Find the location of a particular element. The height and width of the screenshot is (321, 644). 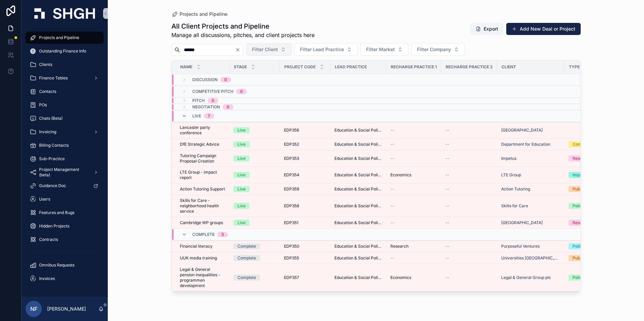

span: Legal & General Group plc is located at coordinates (526, 278).